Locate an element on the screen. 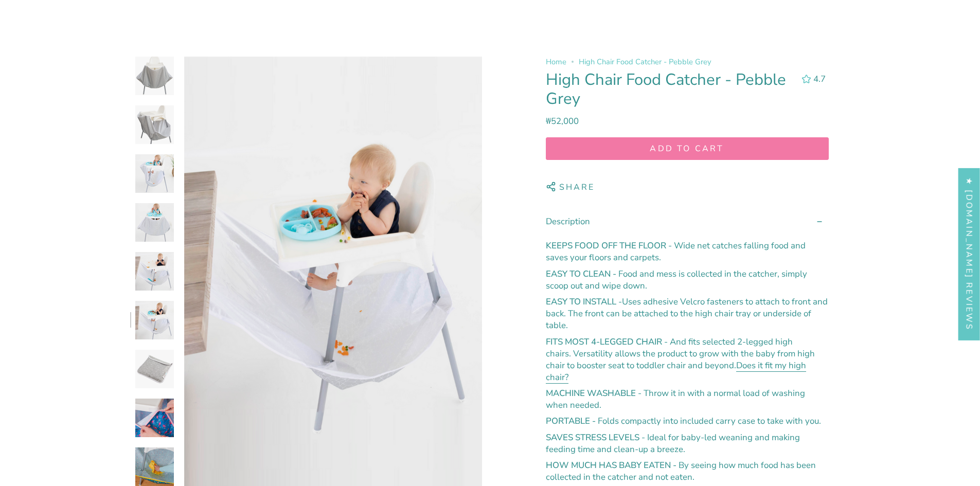 This screenshot has height=486, width=980. strong: EASY TO INSTALL is located at coordinates (581, 302).